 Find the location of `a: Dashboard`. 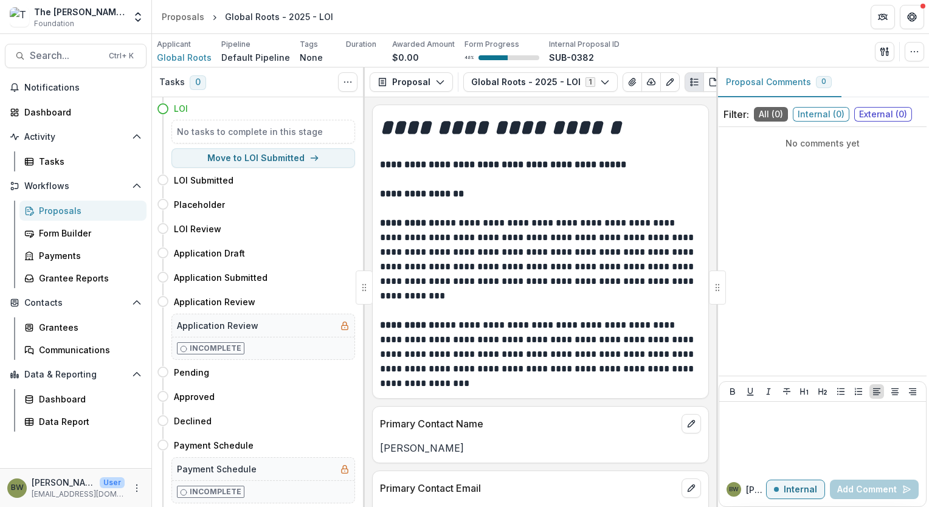

a: Dashboard is located at coordinates (83, 399).